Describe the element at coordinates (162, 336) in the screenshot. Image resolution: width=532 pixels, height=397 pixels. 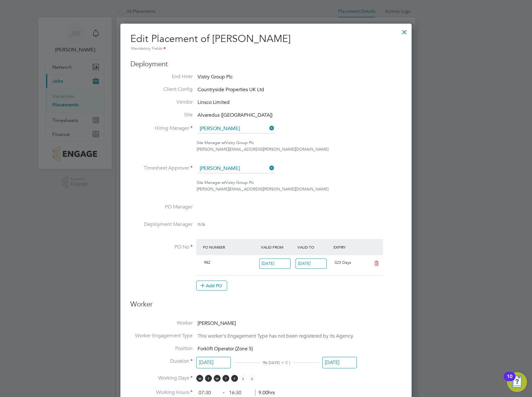
I see `label: Worker Engagement Type` at that location.